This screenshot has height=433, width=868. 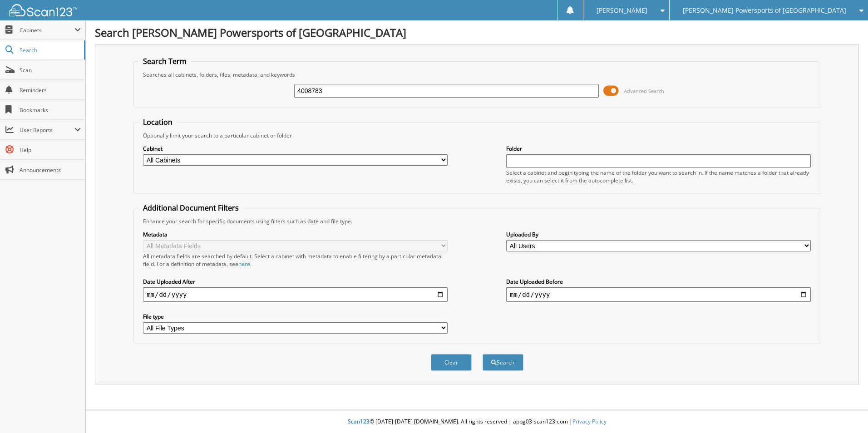 What do you see at coordinates (245, 264) in the screenshot?
I see `a: here` at bounding box center [245, 264].